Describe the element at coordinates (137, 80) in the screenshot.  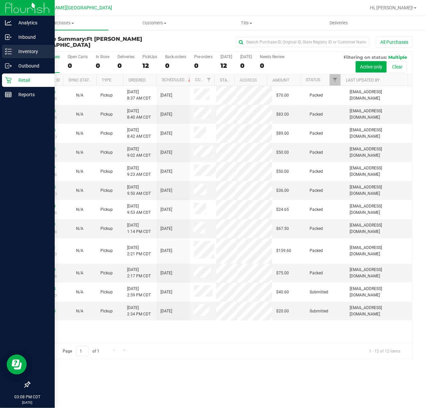
I see `a: Ordered` at that location.